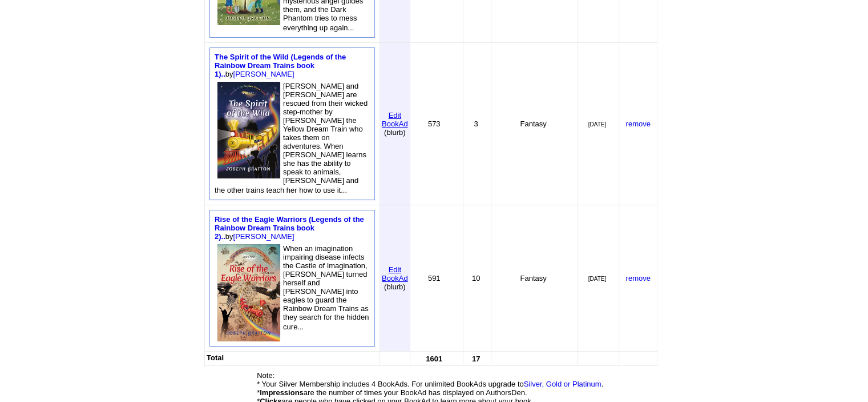 Image resolution: width=868 pixels, height=402 pixels. What do you see at coordinates (280, 65) in the screenshot?
I see `a: The Spirit of the Wild (Legends of the Rainbow Dream Trains book 1)..` at bounding box center [280, 65].